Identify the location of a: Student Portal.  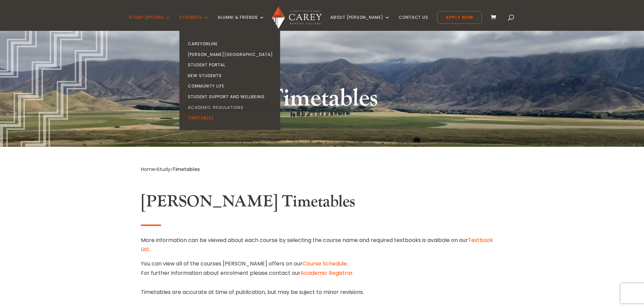
(231, 65).